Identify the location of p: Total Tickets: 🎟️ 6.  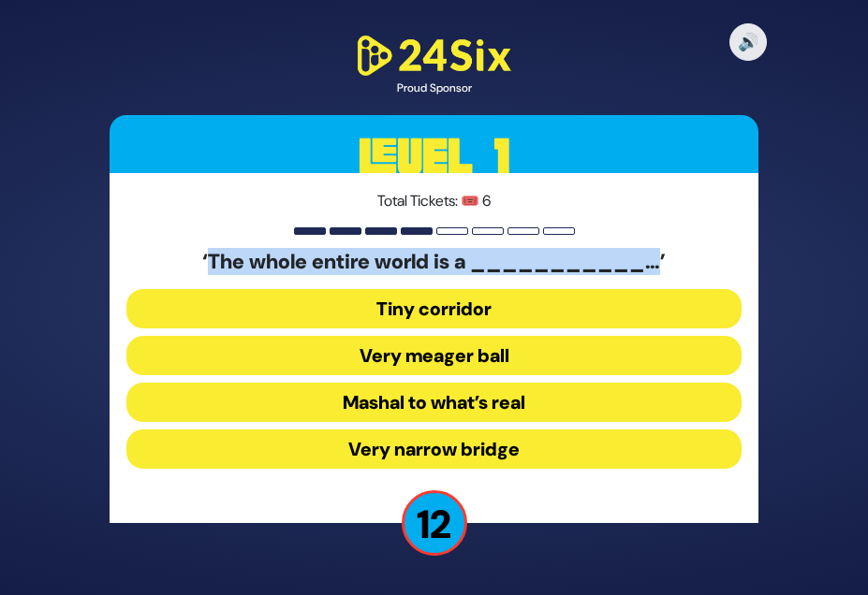
(434, 201).